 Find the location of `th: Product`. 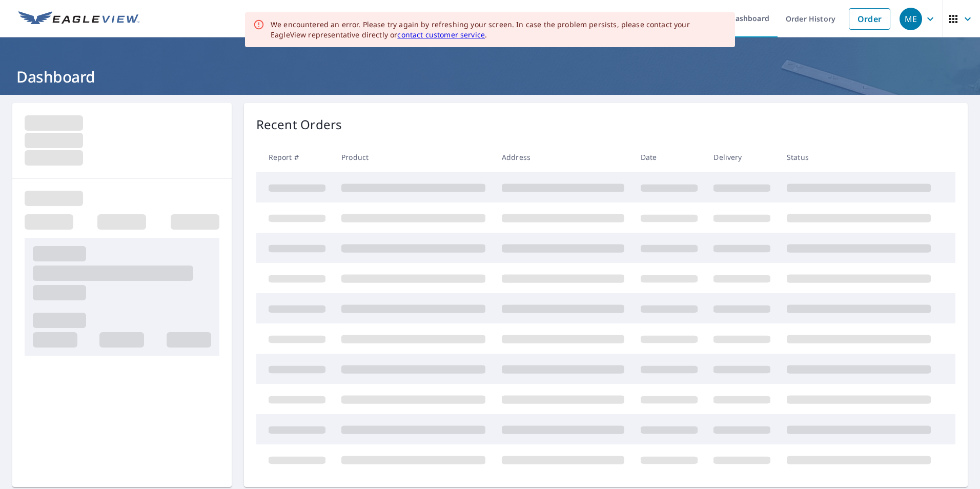

th: Product is located at coordinates (413, 157).